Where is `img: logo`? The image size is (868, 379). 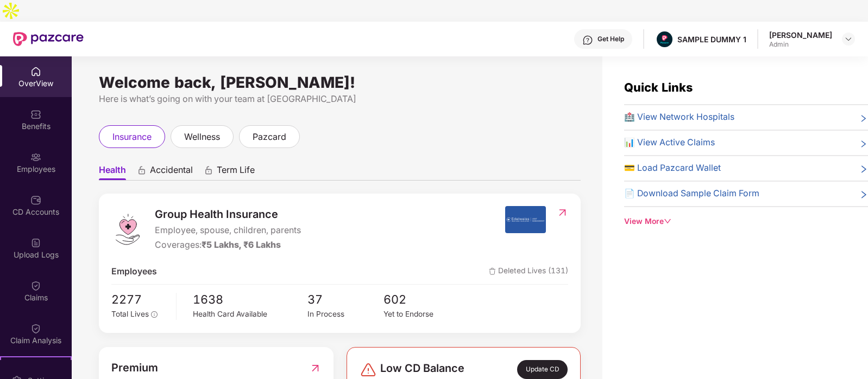 img: logo is located at coordinates (128, 230).